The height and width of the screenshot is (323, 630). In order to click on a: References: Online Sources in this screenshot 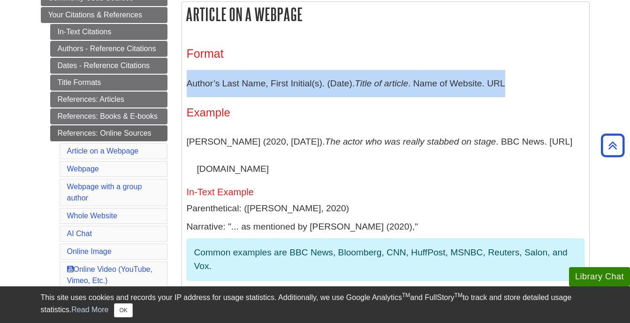, I will do `click(109, 133)`.